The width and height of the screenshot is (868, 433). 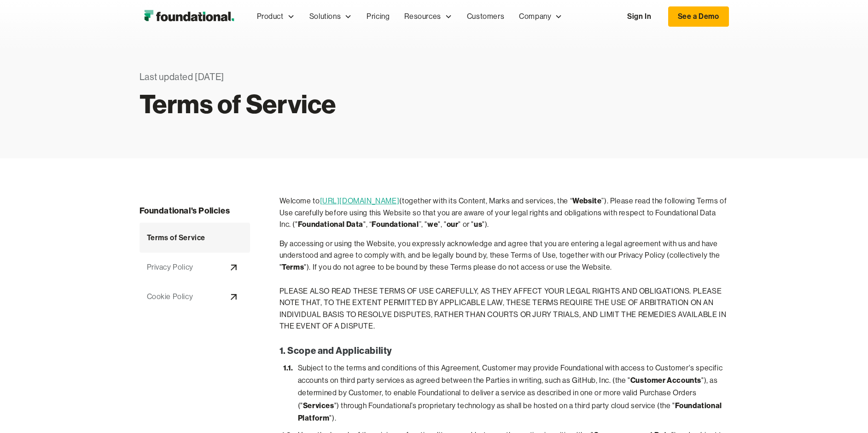 I want to click on a: Pricing, so click(x=378, y=16).